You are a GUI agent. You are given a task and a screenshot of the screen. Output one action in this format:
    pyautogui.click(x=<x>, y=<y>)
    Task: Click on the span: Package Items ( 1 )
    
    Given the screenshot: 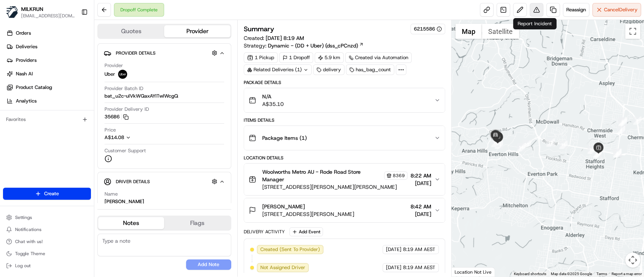 What is the action you would take?
    pyautogui.click(x=284, y=138)
    